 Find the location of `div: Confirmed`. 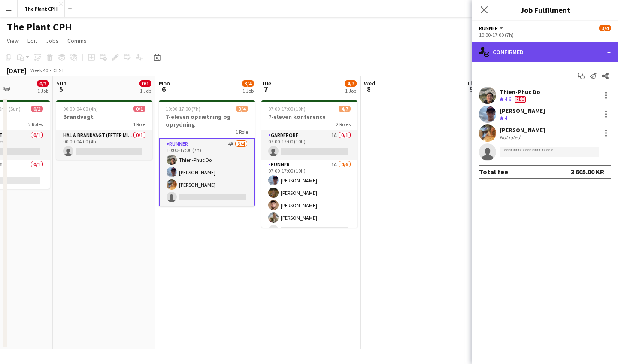

div: Confirmed is located at coordinates (545, 52).